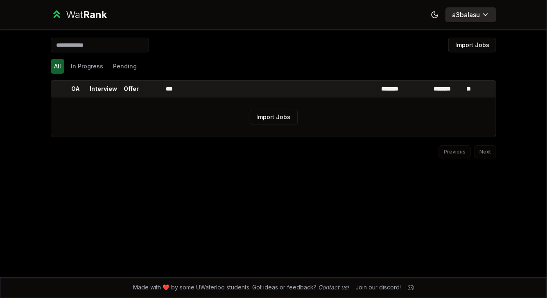 The width and height of the screenshot is (547, 298). I want to click on p: Interview, so click(104, 89).